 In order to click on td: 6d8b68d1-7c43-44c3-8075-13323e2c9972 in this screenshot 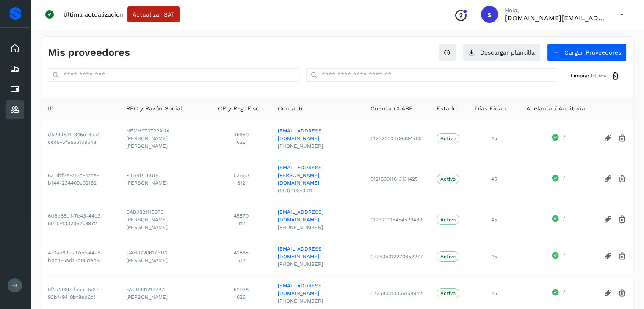, I will do `click(80, 219)`.